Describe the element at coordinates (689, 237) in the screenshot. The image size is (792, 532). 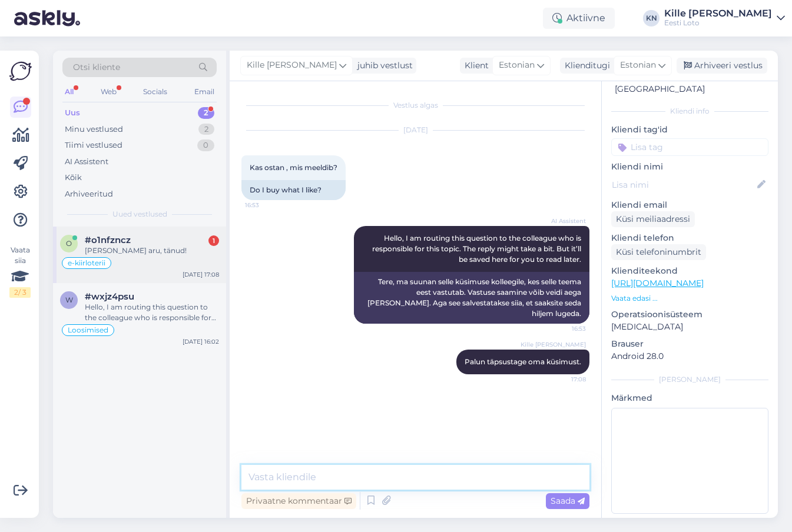
I see `p: Kliendi telefon` at that location.